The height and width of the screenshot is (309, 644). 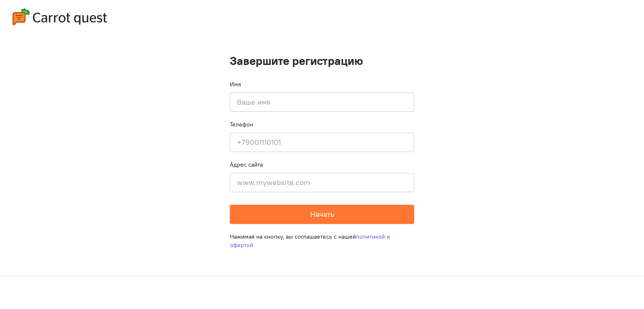 What do you see at coordinates (322, 142) in the screenshot?
I see `input: +79001110101` at bounding box center [322, 142].